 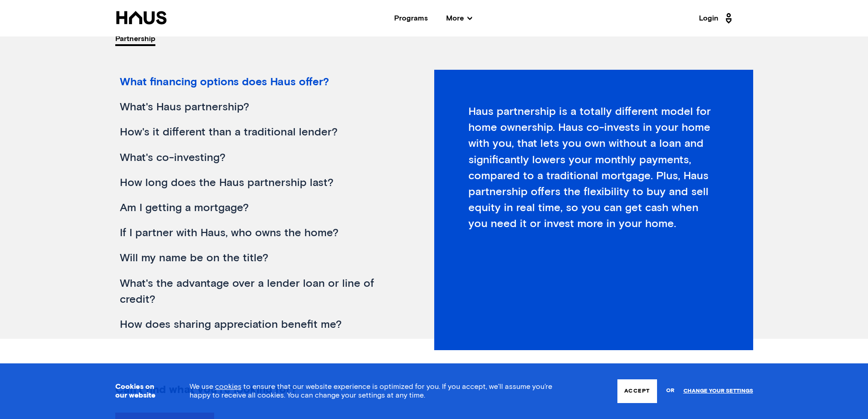 What do you see at coordinates (717, 18) in the screenshot?
I see `a: Login` at bounding box center [717, 18].